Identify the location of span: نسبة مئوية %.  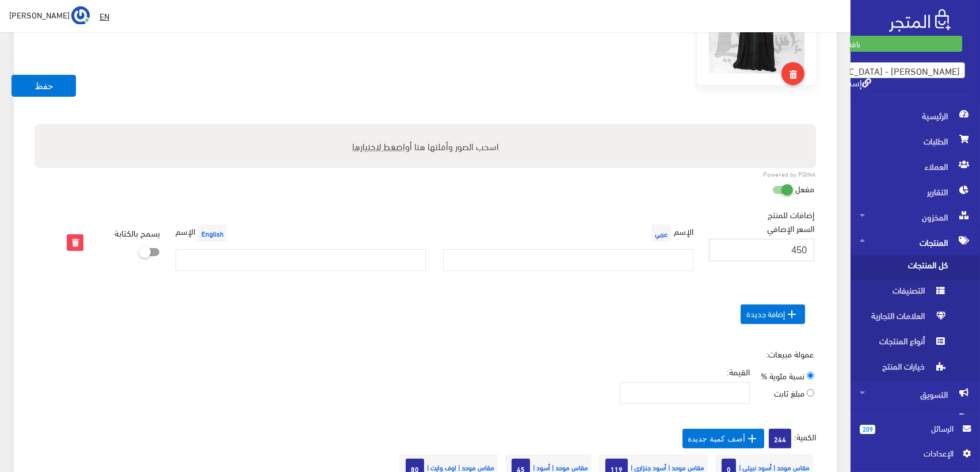
(782, 375).